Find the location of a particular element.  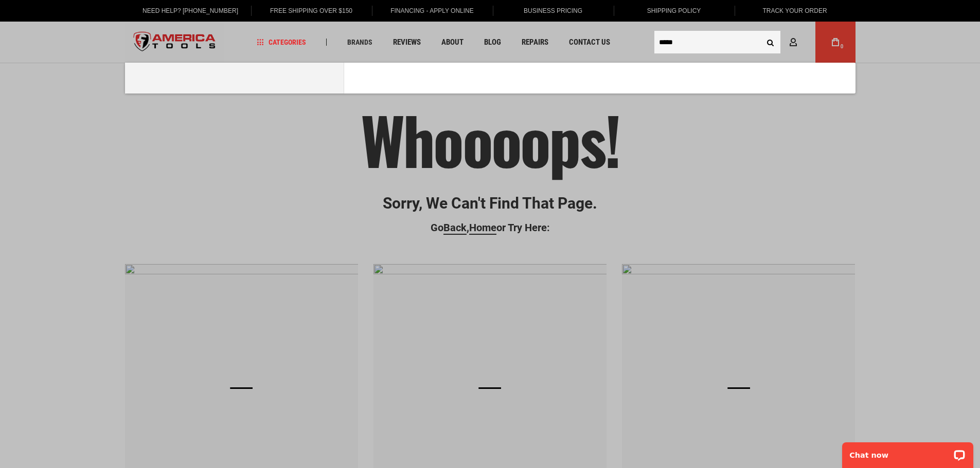

button: Open LiveChat chat widget is located at coordinates (124, 20).